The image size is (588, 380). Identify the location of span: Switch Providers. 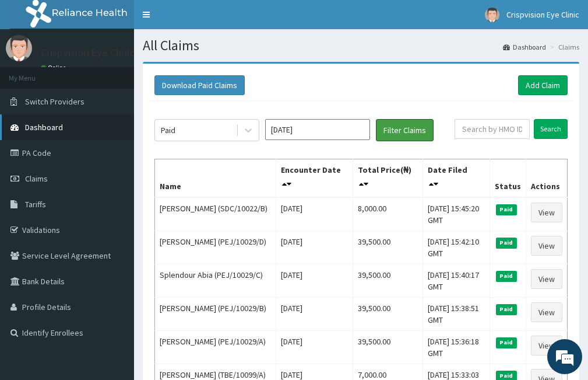
(55, 101).